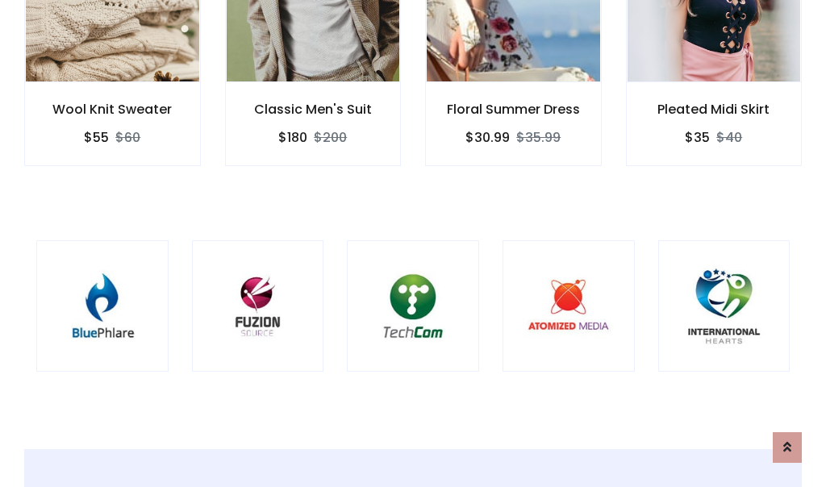 This screenshot has height=487, width=826. What do you see at coordinates (538, 137) in the screenshot?
I see `del: $35.99` at bounding box center [538, 137].